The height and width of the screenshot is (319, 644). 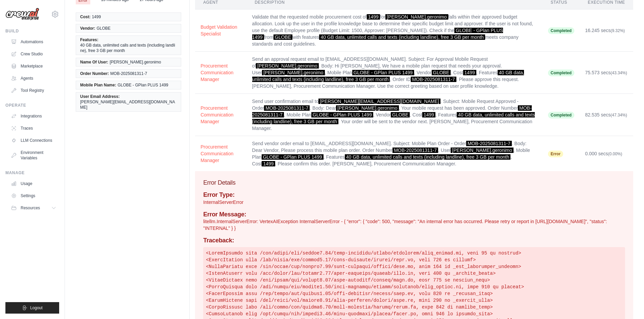 I want to click on td: Send user confirmation email to . Subject: Mobile Request Approved - Order . Body: Dear , Your mo..., so click(x=394, y=115).